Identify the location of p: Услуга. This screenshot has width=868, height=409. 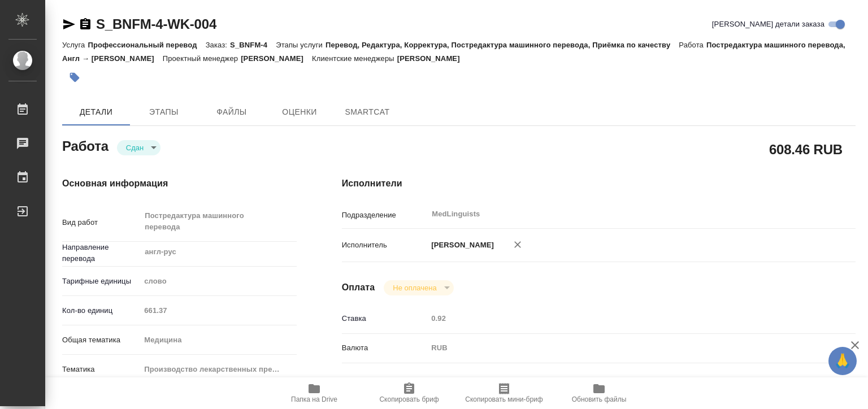
(74, 44).